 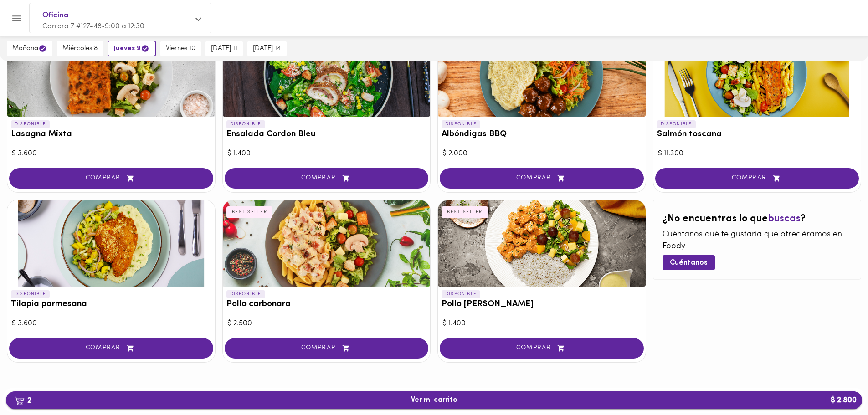 I want to click on h3: Pollo carbonara, so click(x=327, y=304).